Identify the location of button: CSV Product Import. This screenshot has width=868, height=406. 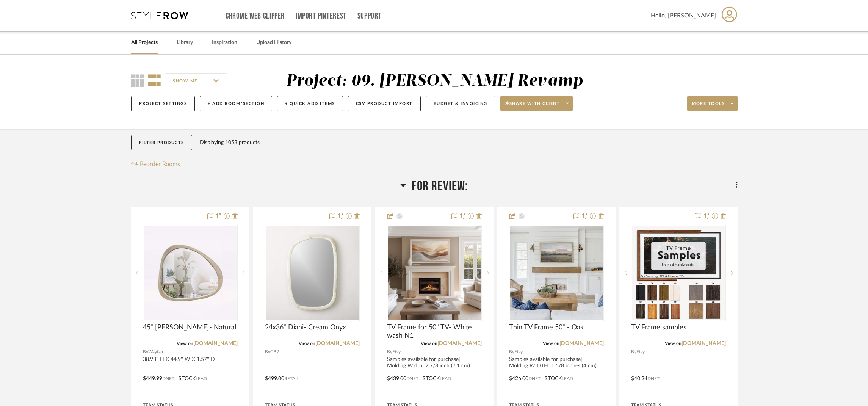
(384, 103).